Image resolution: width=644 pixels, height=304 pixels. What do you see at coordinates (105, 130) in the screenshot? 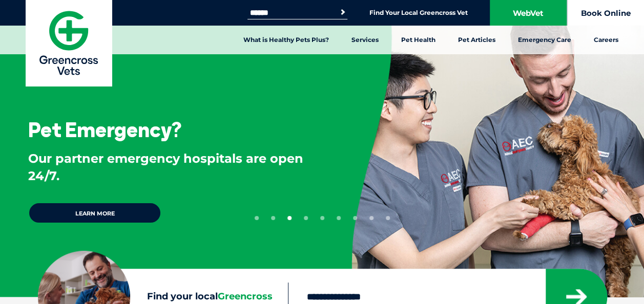
I see `h3: Pet Emergency?` at bounding box center [105, 130].